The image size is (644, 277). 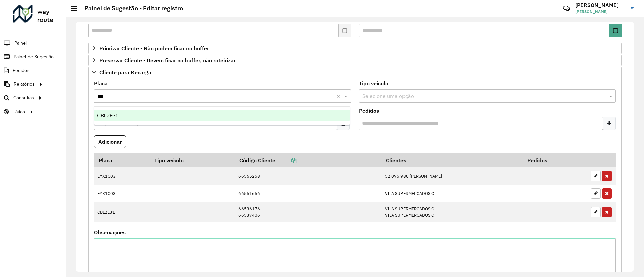 What do you see at coordinates (339, 96) in the screenshot?
I see `span: Clear all` at bounding box center [339, 96].